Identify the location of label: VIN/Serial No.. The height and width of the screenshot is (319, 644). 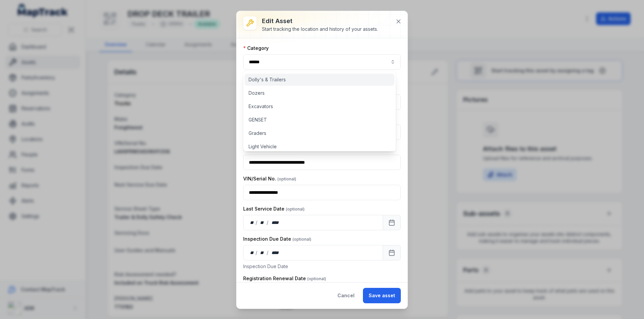
(269, 179).